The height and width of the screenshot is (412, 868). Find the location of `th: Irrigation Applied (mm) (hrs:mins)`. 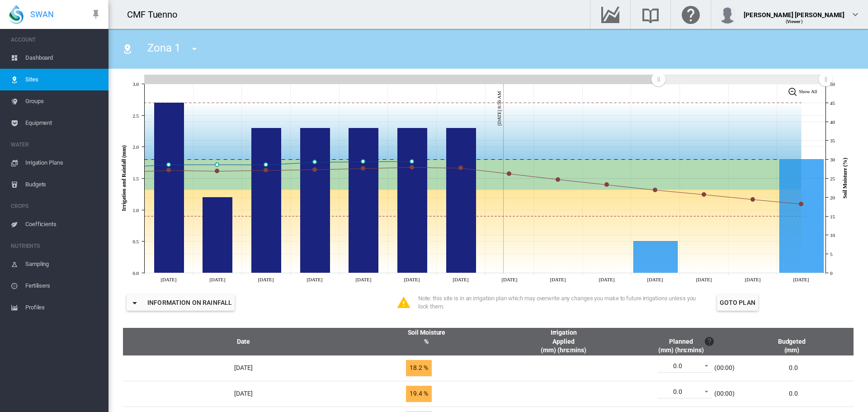

th: Irrigation Applied (mm) (hrs:mins) is located at coordinates (563, 342).